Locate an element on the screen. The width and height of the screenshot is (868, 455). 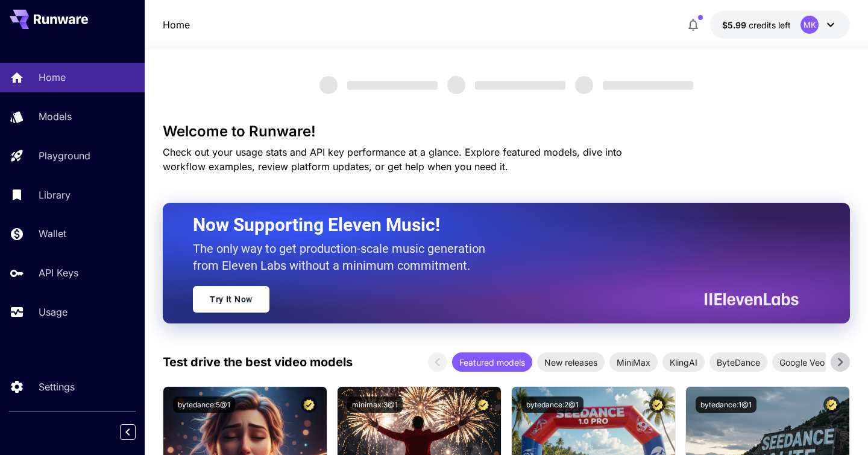
h2: Now Supporting Eleven Music! is located at coordinates (492, 225).